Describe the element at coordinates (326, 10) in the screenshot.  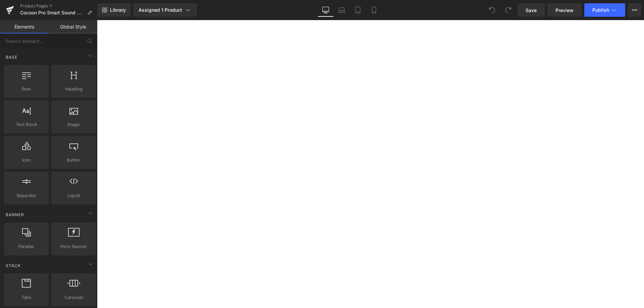
I see `a: Desktop` at that location.